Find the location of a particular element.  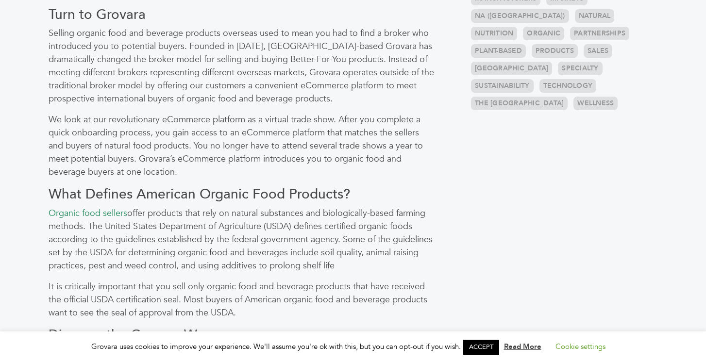

a: Natural is located at coordinates (595, 16).